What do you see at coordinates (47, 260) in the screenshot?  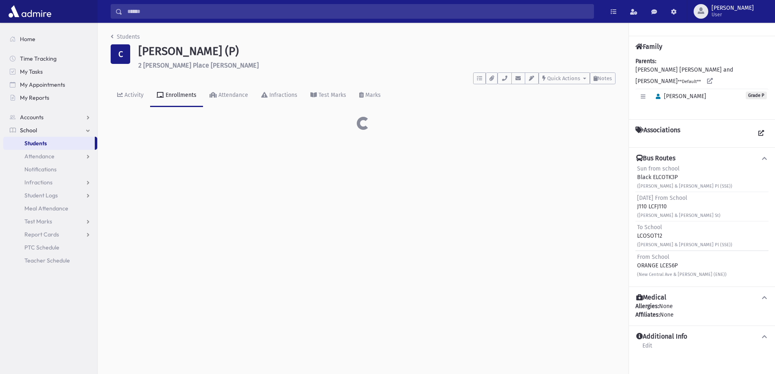 I see `span: Teacher Schedule` at bounding box center [47, 260].